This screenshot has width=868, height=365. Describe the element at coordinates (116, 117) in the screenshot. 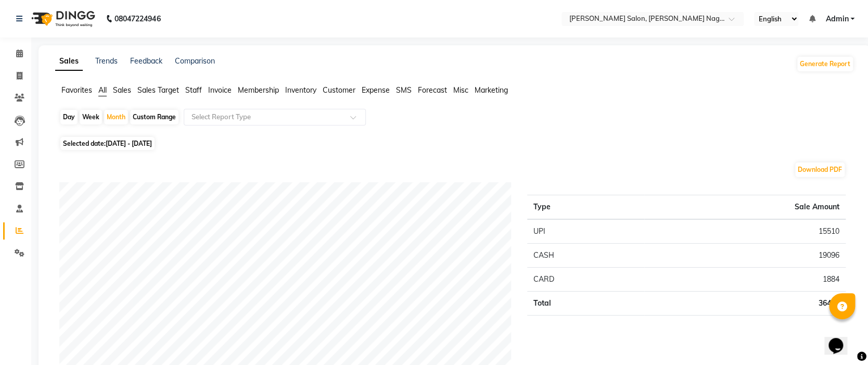

I see `div: Month` at that location.